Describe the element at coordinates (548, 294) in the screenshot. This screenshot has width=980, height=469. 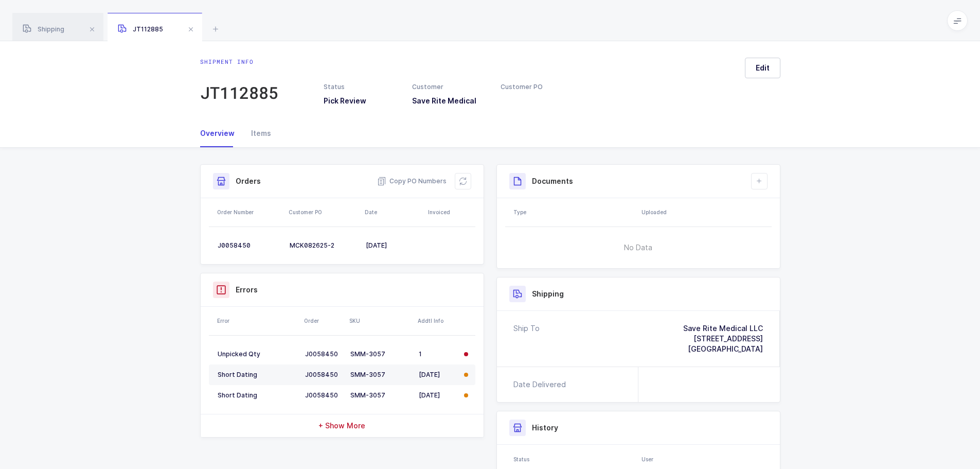
I see `h3: Shipping` at that location.